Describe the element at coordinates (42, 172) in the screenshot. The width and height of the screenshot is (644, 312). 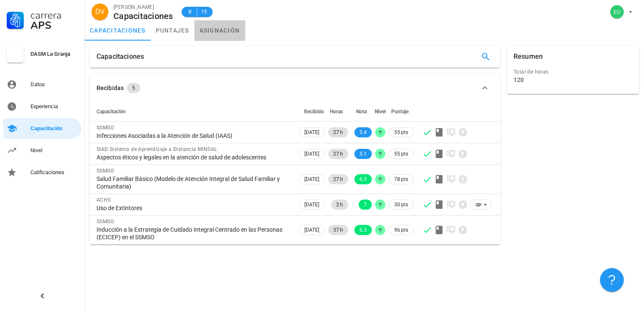
I see `a: Calificaciones` at that location.